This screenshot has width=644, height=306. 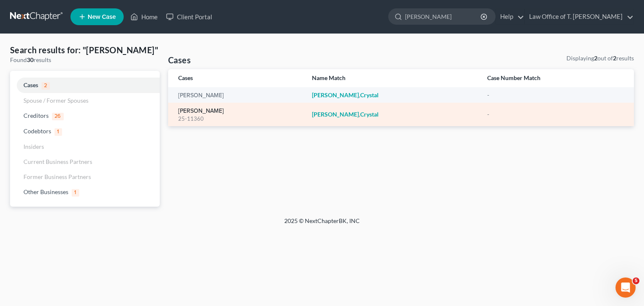 What do you see at coordinates (85, 131) in the screenshot?
I see `a: Codebtors1` at bounding box center [85, 131].